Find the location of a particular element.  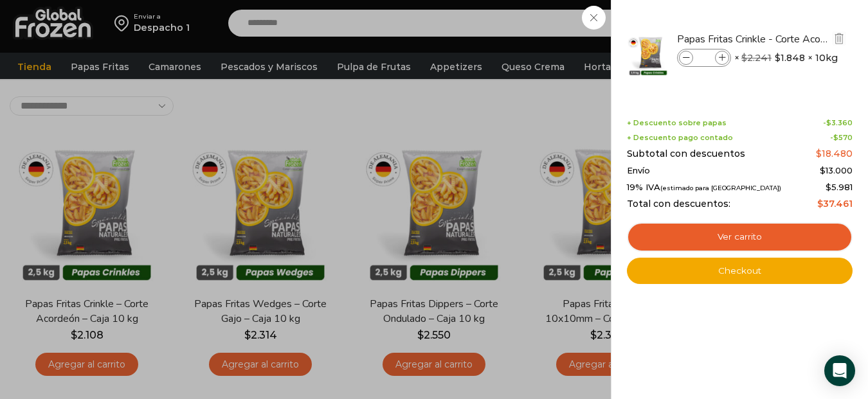

a: Eliminar Papas Fritas Crinkle - Corte Acordeón - Caja 10 kg del carrito is located at coordinates (839, 39).